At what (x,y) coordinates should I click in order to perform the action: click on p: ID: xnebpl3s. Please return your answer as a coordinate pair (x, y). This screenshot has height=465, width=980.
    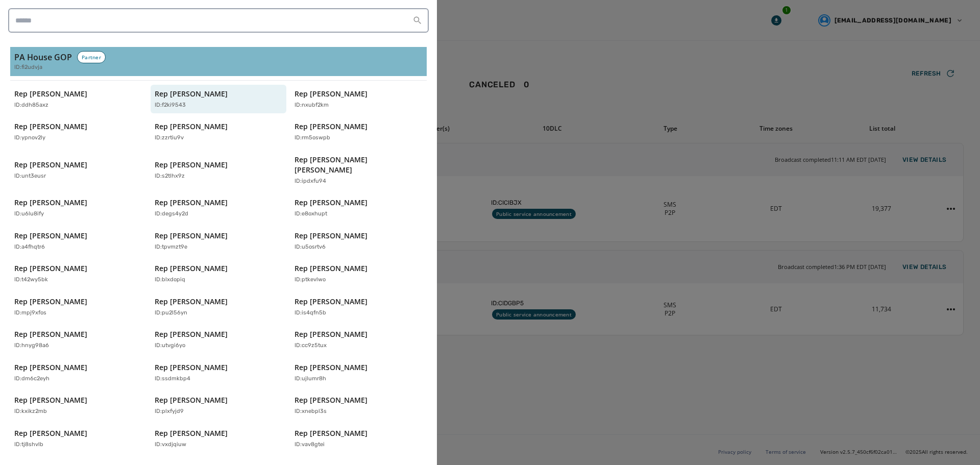
    Looking at the image, I should click on (310, 411).